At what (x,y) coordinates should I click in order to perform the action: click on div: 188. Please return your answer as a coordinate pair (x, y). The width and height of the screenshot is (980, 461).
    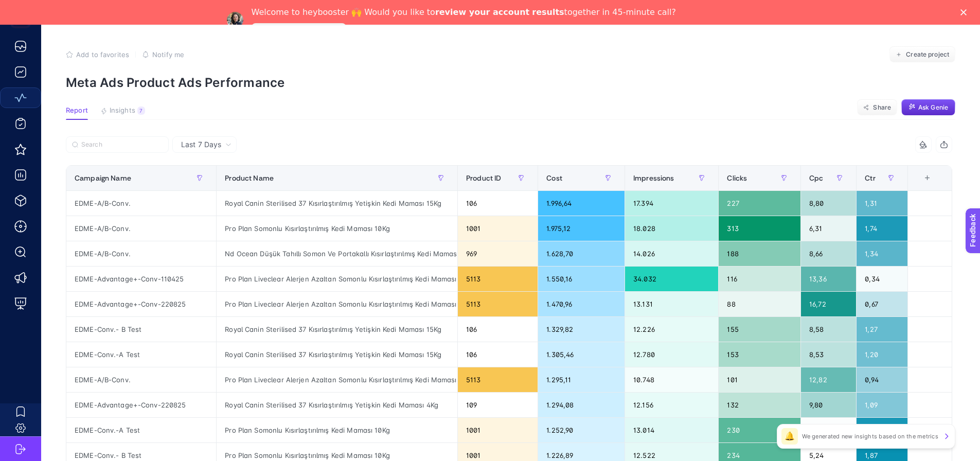
    Looking at the image, I should click on (759, 254).